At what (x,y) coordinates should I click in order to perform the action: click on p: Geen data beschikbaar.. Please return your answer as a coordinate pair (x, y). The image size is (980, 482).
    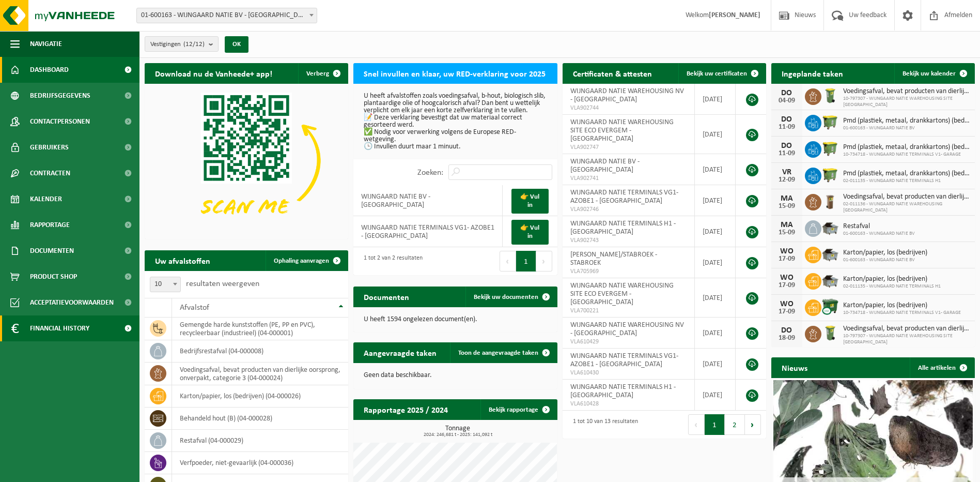
    Looking at the image, I should click on (455, 375).